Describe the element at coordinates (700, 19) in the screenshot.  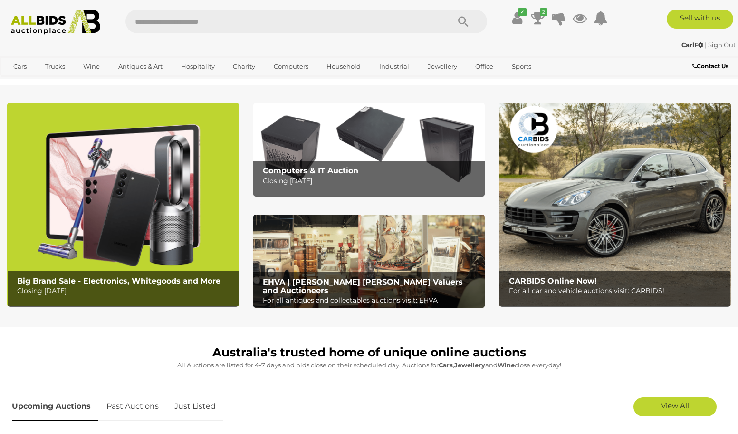
I see `a: Sell with us` at that location.